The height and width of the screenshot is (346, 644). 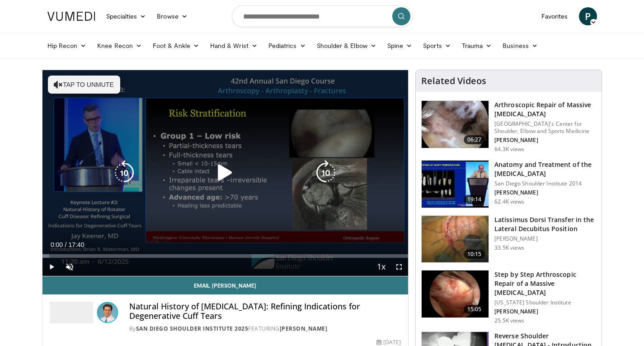 What do you see at coordinates (126, 16) in the screenshot?
I see `a: Specialties` at bounding box center [126, 16].